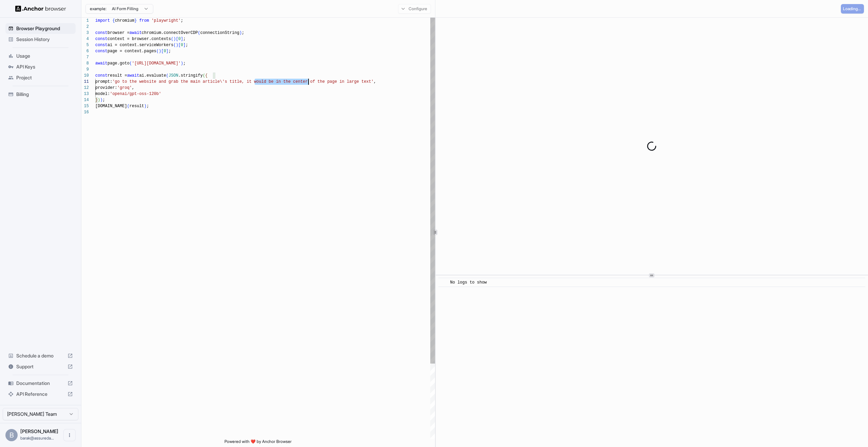 The width and height of the screenshot is (868, 447). What do you see at coordinates (170, 33) in the screenshot?
I see `span: chromium.connectOverCDP` at bounding box center [170, 33].